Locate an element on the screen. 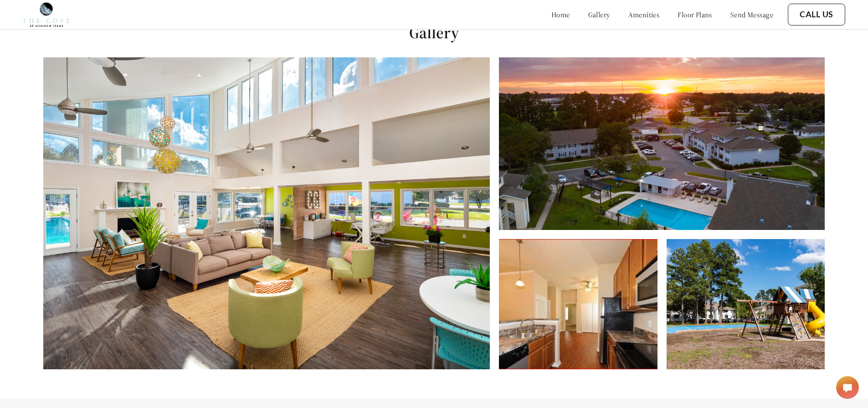  a: Call Us is located at coordinates (816, 15).